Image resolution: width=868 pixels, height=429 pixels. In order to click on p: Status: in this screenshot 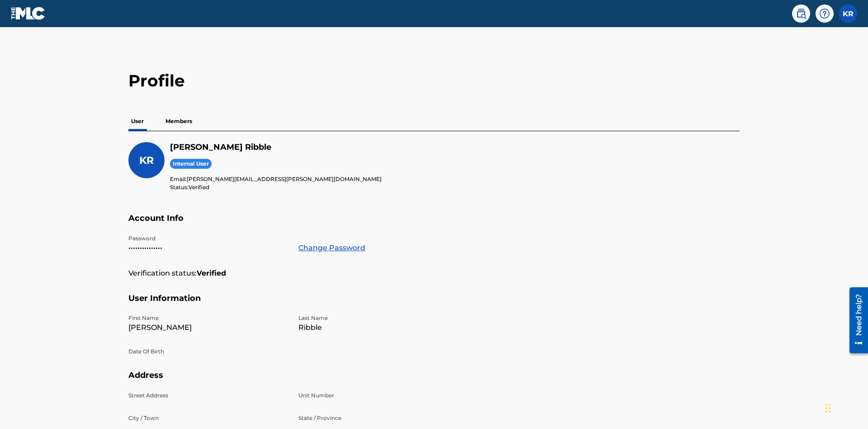, I will do `click(276, 188)`.